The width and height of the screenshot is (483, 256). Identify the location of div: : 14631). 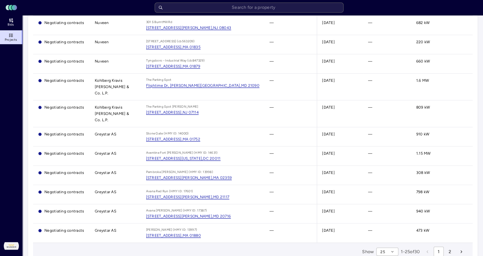
(212, 152).